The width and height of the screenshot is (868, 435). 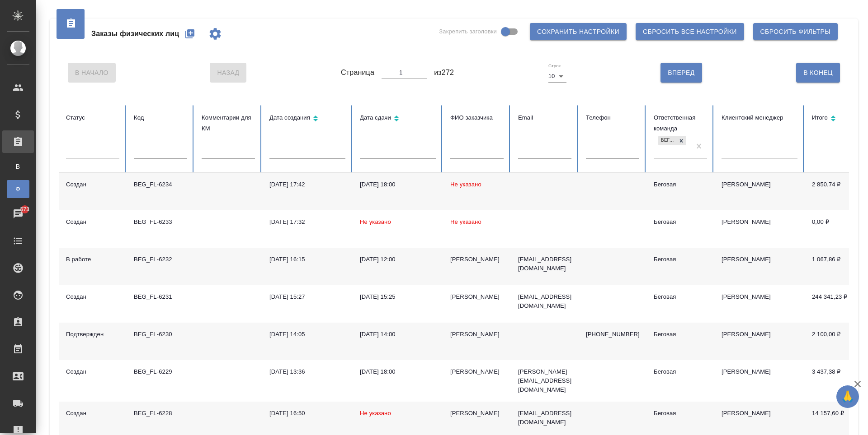 What do you see at coordinates (358, 73) in the screenshot?
I see `span: Страница` at bounding box center [358, 73].